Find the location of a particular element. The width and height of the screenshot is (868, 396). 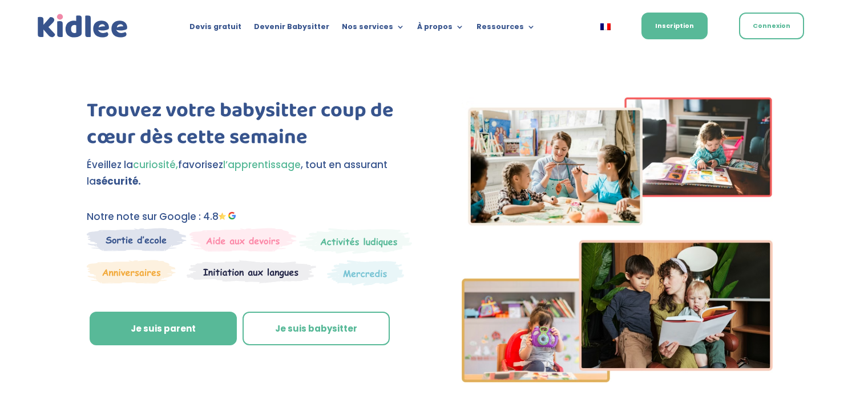

a: Devenir Babysitter is located at coordinates (292, 29).